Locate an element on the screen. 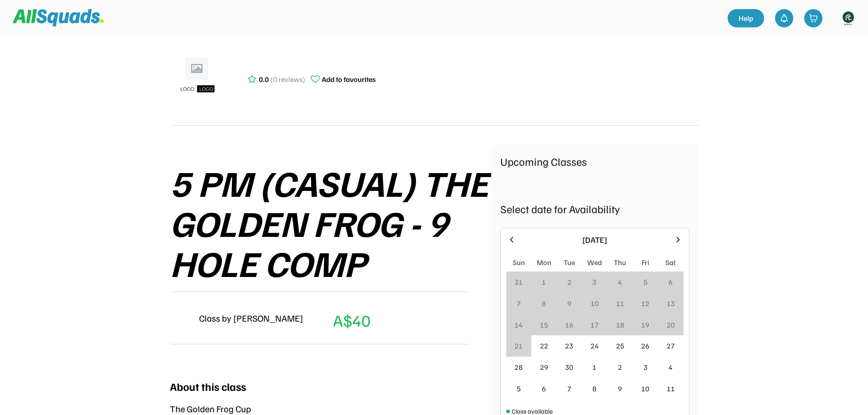 Image resolution: width=868 pixels, height=415 pixels. div: 14 is located at coordinates (519, 324).